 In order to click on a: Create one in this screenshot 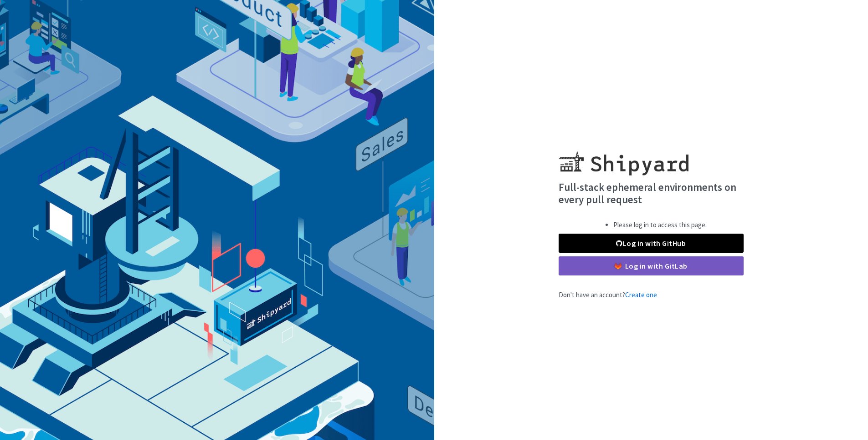, I will do `click(641, 295)`.